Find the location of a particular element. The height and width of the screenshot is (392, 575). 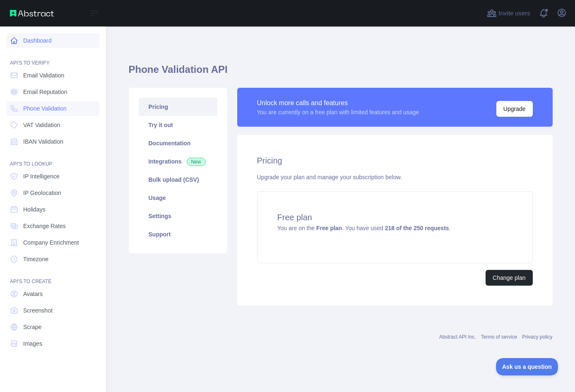

div: You are currently on a free plan with limited features and usage is located at coordinates (338, 112).